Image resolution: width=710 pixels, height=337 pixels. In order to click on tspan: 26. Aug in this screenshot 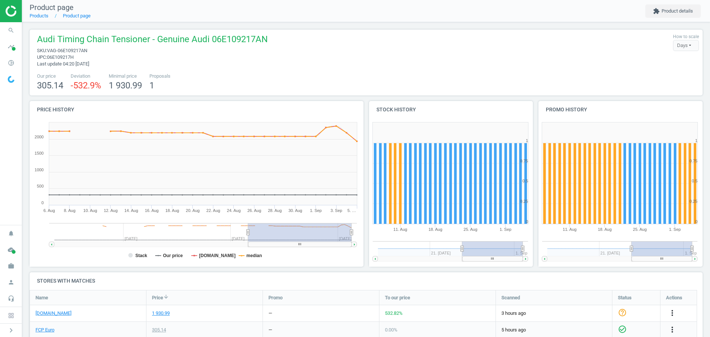, I will do `click(254, 211)`.